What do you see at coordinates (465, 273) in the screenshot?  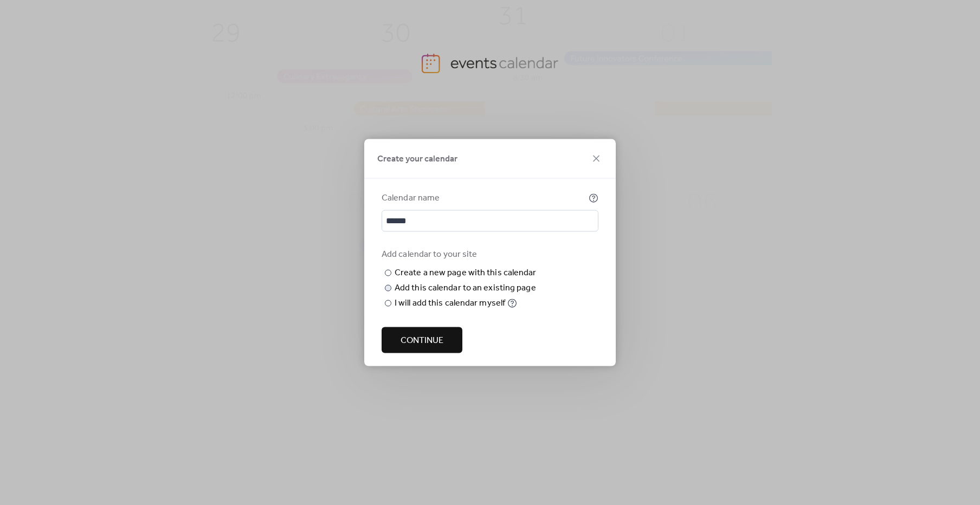 I see `div: Create a new page with this calendar` at bounding box center [465, 273].